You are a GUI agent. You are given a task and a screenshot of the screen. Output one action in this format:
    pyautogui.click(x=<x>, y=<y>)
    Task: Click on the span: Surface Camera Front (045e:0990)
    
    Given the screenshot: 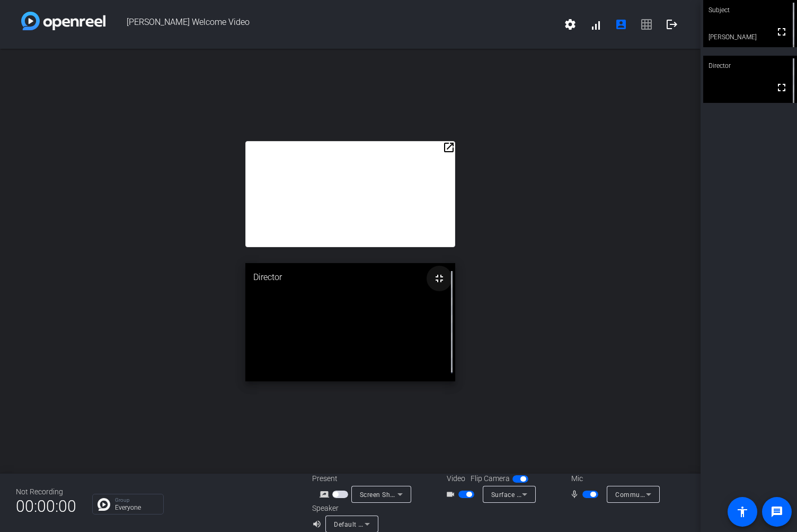 What is the action you would take?
    pyautogui.click(x=545, y=494)
    